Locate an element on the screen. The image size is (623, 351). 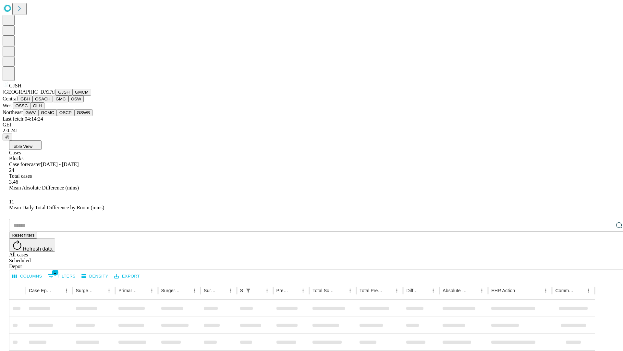
span: GJSH is located at coordinates (15, 85).